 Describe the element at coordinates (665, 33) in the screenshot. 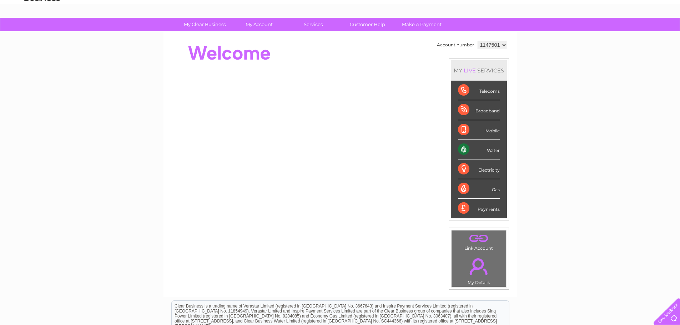

I see `a: Log out` at that location.